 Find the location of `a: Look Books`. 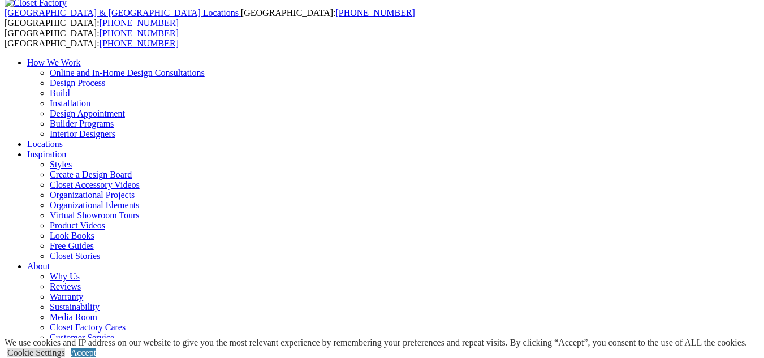

a: Look Books is located at coordinates (72, 235).